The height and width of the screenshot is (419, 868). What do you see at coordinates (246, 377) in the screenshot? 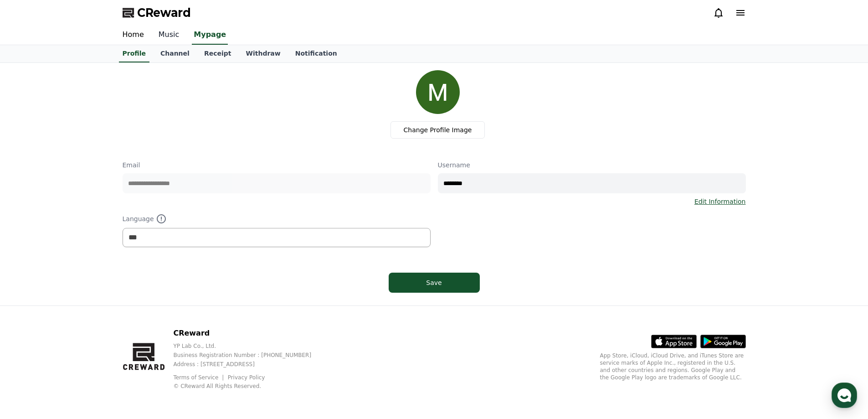
I see `a: Privacy Policy` at bounding box center [246, 377].